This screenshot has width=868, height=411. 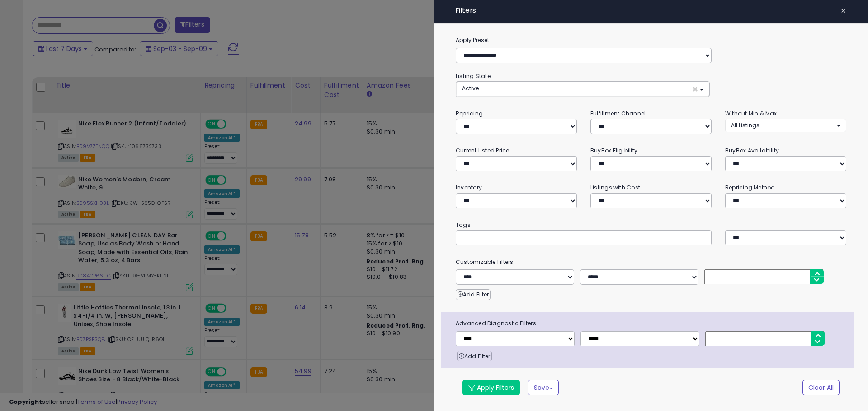 I want to click on small: Listing State, so click(x=473, y=76).